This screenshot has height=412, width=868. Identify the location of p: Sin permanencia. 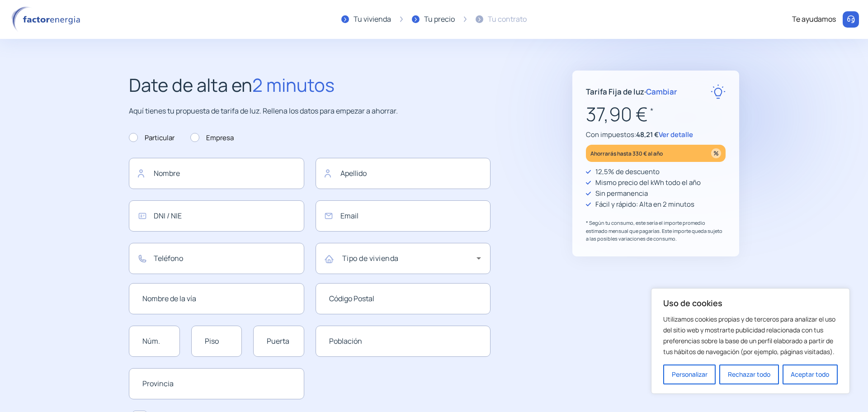
(622, 193).